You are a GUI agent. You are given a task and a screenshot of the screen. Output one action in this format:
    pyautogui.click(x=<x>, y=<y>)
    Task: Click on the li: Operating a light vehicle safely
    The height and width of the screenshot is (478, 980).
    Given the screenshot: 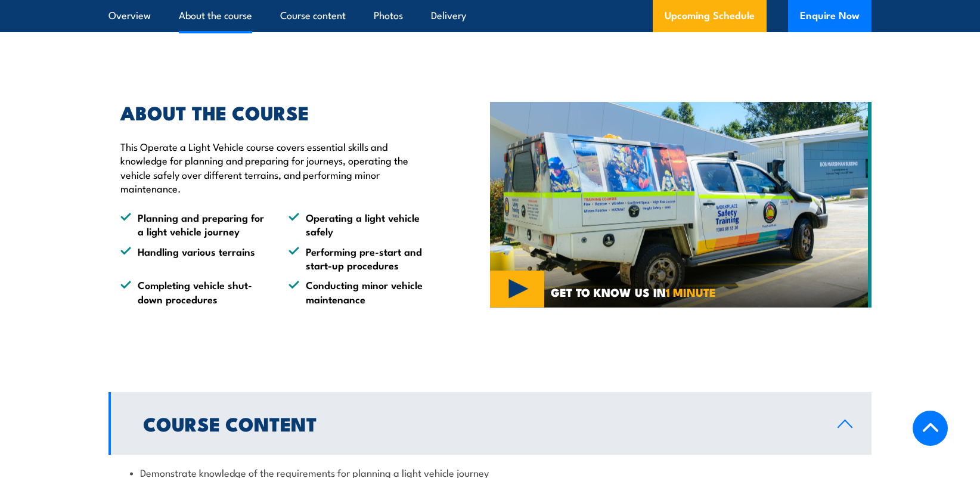 What is the action you would take?
    pyautogui.click(x=362, y=224)
    